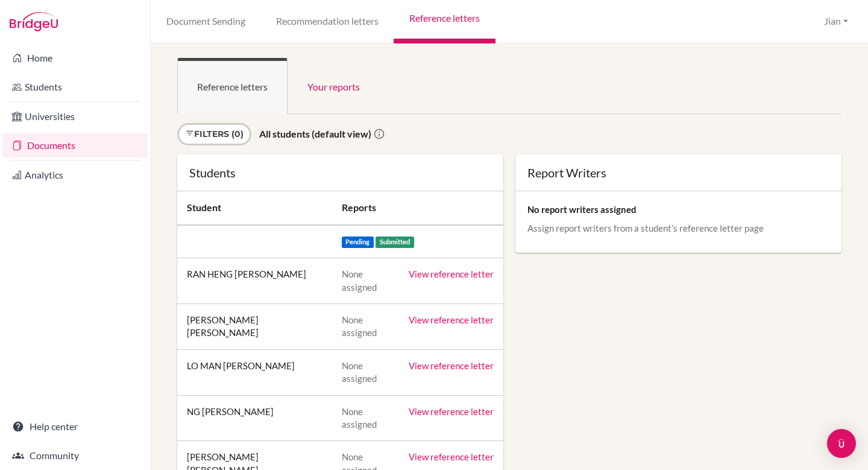 The width and height of the screenshot is (868, 470). I want to click on a: Help center, so click(75, 426).